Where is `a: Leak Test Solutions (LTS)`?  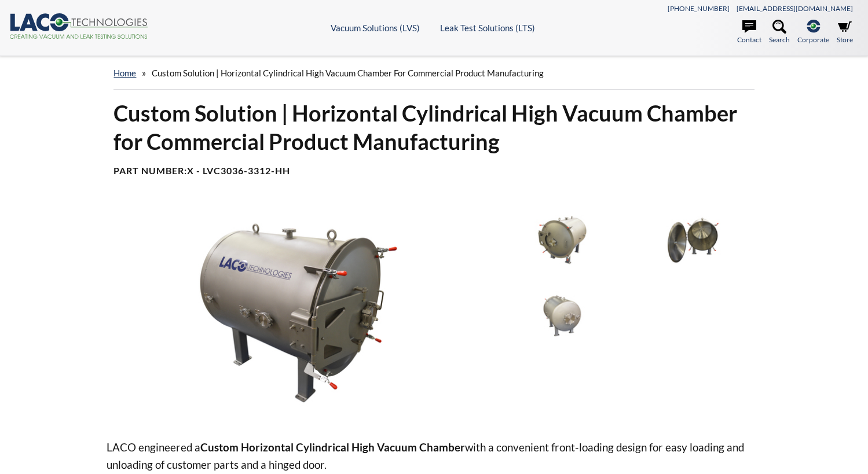
a: Leak Test Solutions (LTS) is located at coordinates (488, 28).